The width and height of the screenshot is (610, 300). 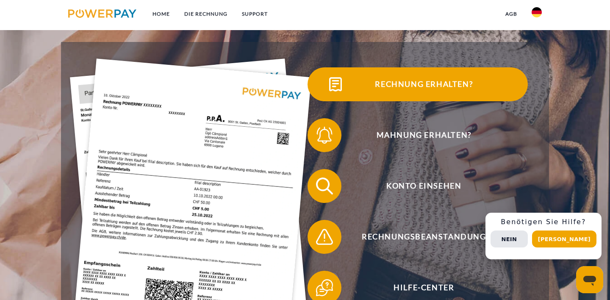 I want to click on a: DIE RECHNUNG, so click(x=206, y=14).